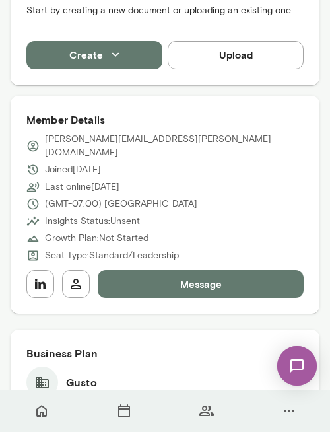 The image size is (330, 432). What do you see at coordinates (96, 238) in the screenshot?
I see `p: Growth Plan: Not Started` at bounding box center [96, 238].